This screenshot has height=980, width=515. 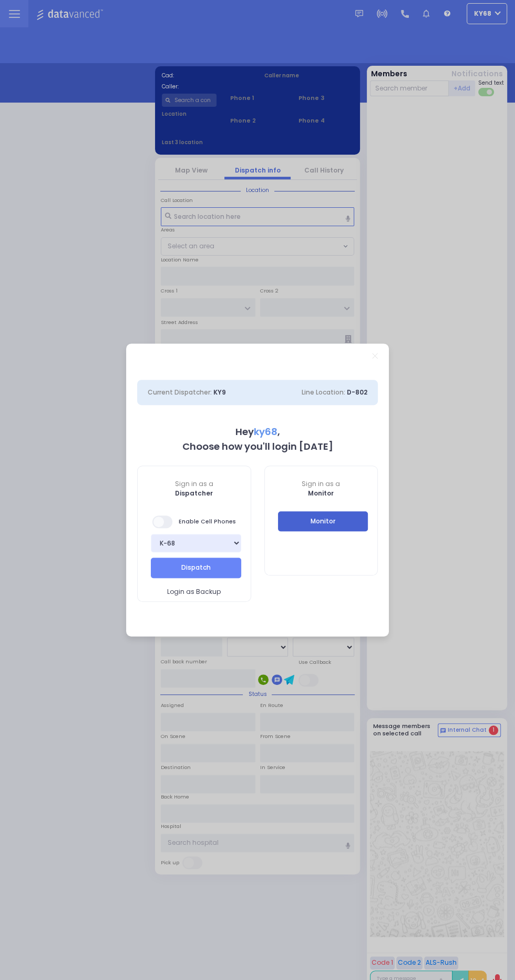 I want to click on span: D-802, so click(x=357, y=392).